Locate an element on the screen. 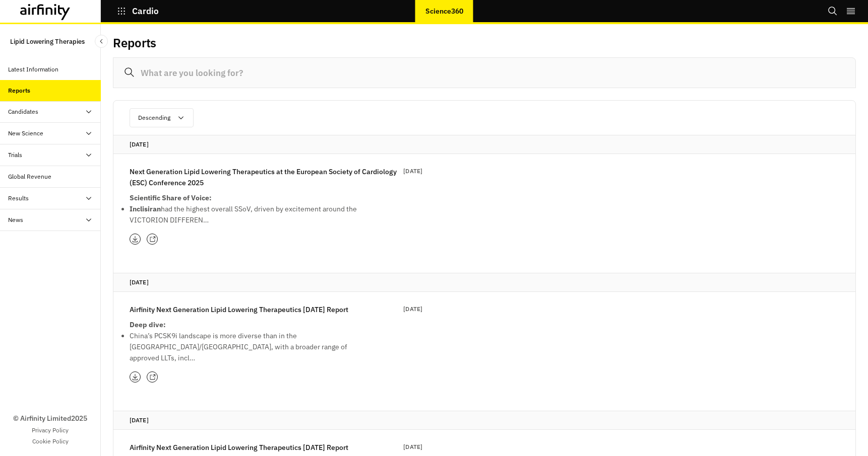 The image size is (868, 456). div: Latest Information is located at coordinates (33, 69).